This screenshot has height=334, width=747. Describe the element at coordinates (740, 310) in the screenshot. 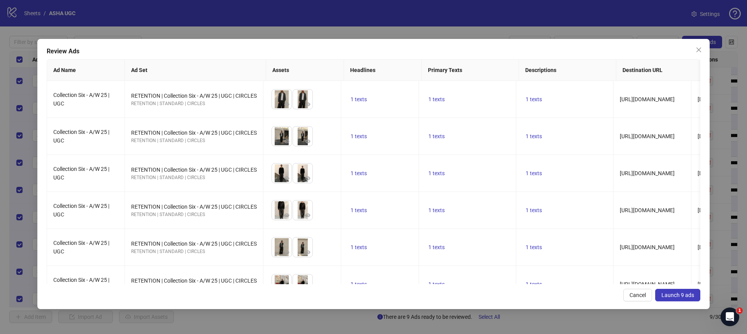

I see `span: 1` at that location.